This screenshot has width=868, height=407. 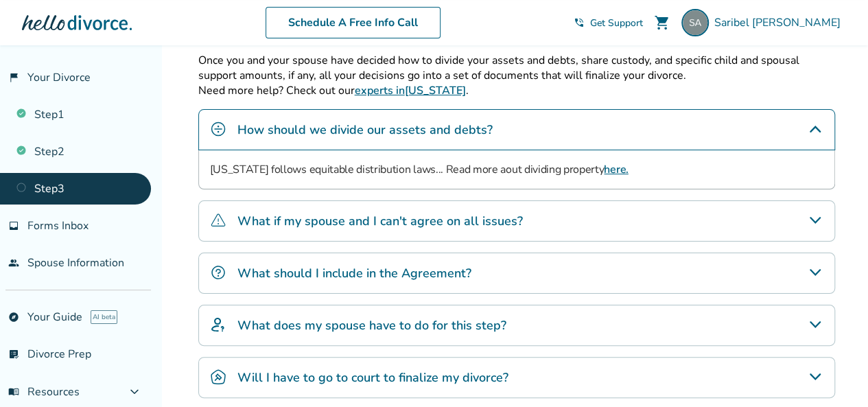 What do you see at coordinates (608, 23) in the screenshot?
I see `a: phone_in_talkGet Support` at bounding box center [608, 23].